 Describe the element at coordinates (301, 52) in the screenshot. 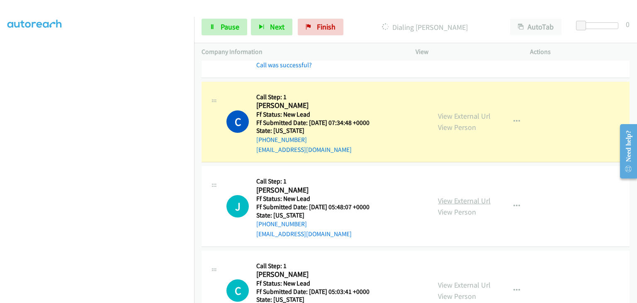

I see `p: Company Information` at that location.